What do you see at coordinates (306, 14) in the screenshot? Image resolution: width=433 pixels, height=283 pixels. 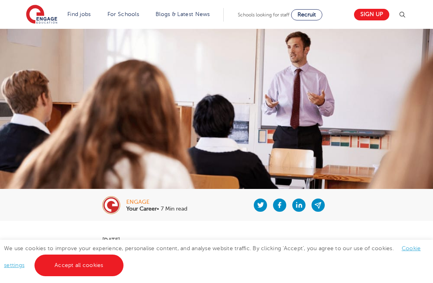 I see `span: Recruit` at bounding box center [306, 14].